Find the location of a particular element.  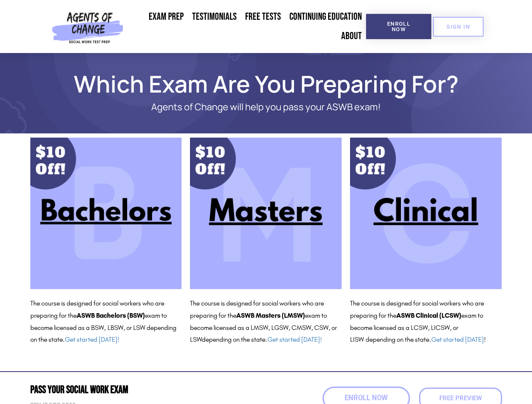

a: Enroll Now is located at coordinates (398, 26).